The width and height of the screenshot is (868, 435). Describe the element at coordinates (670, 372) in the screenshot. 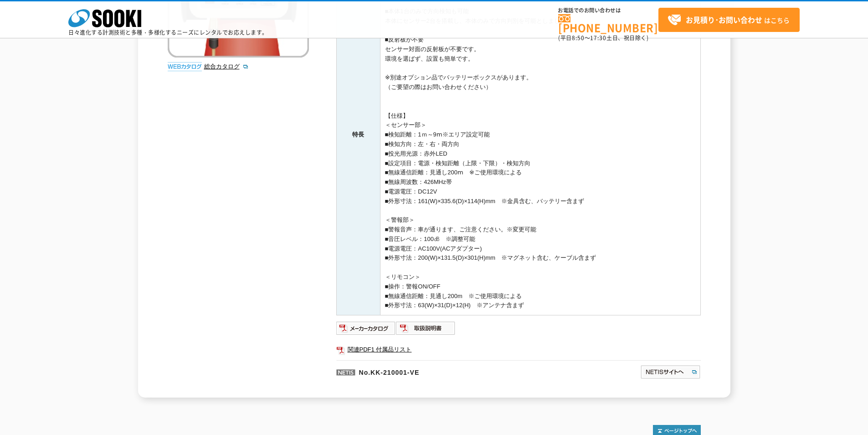

I see `img: NETISサイトへ` at that location.